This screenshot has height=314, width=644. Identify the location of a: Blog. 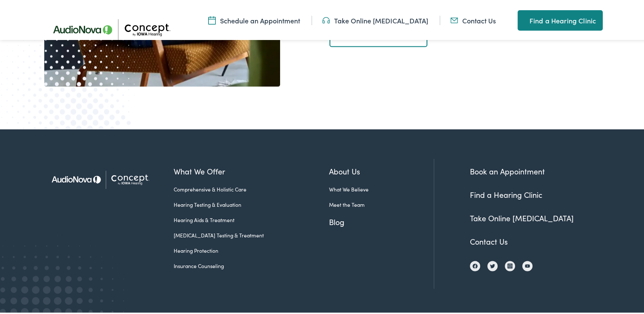
(381, 220).